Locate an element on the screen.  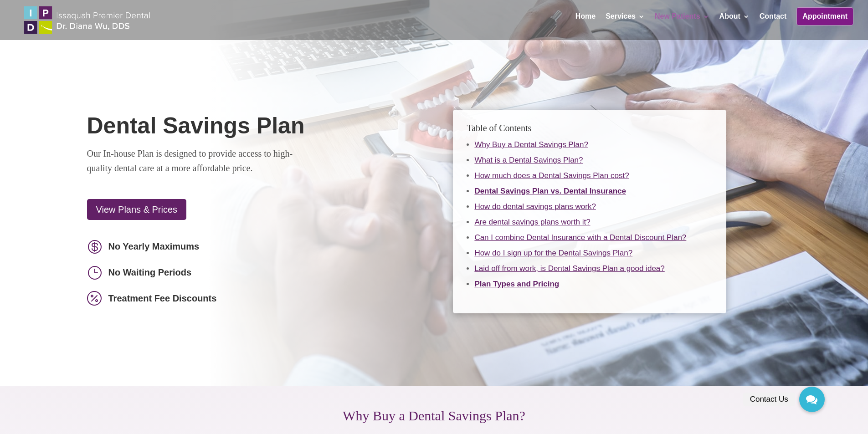
a: Why Buy a Dental Savings Plan? is located at coordinates (530, 145).